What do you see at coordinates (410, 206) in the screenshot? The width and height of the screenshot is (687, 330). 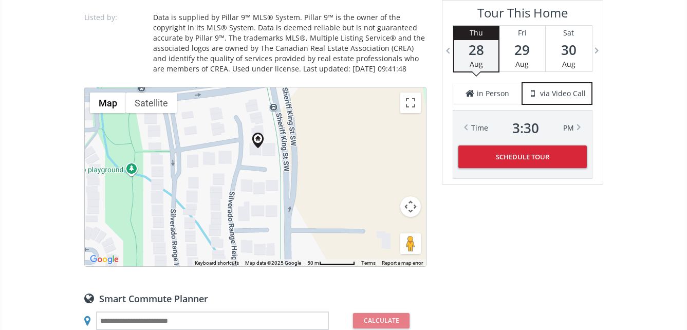 I see `button: Map camera controls` at bounding box center [410, 206].